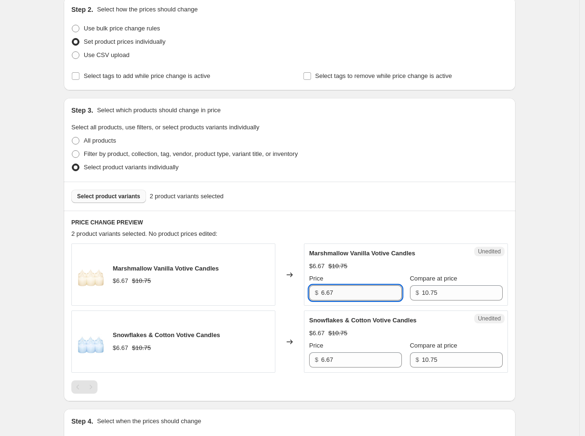  Describe the element at coordinates (82, 110) in the screenshot. I see `h2: Step 3.` at that location.